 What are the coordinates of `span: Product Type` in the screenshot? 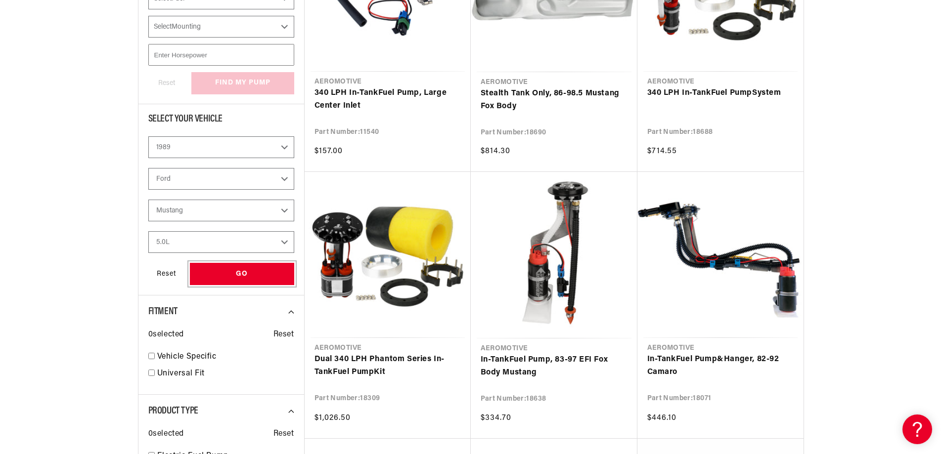 It's located at (173, 411).